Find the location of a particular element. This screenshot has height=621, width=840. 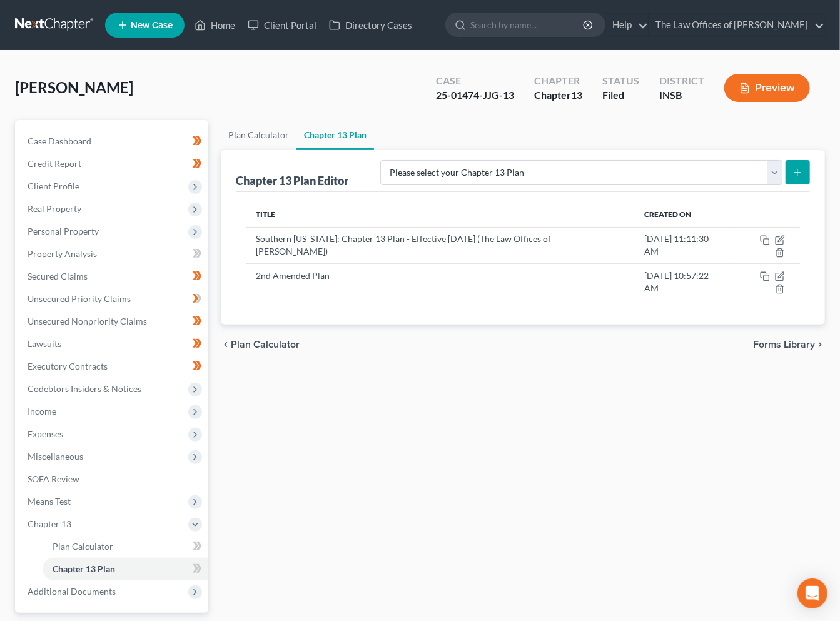

span: Personal Property is located at coordinates (63, 231).